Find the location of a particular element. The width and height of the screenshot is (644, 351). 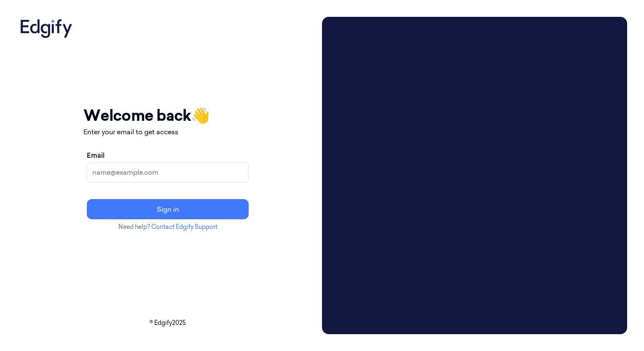

h1: Welcome back 👋 is located at coordinates (168, 116).